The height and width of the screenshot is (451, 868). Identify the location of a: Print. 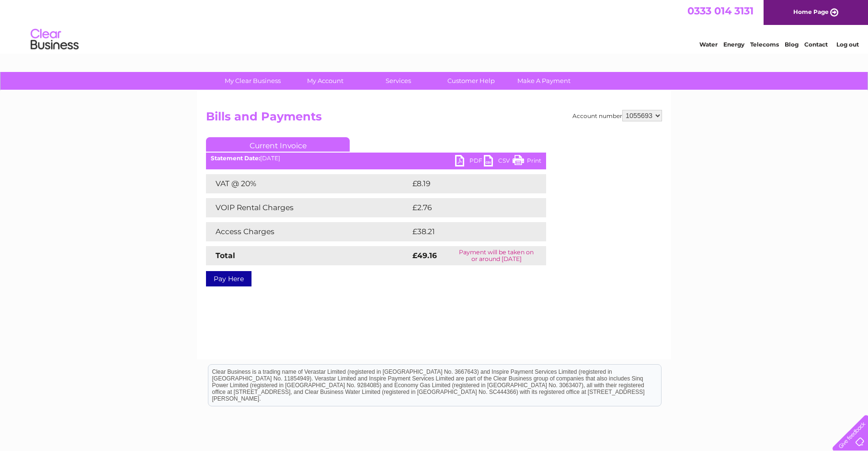
(527, 162).